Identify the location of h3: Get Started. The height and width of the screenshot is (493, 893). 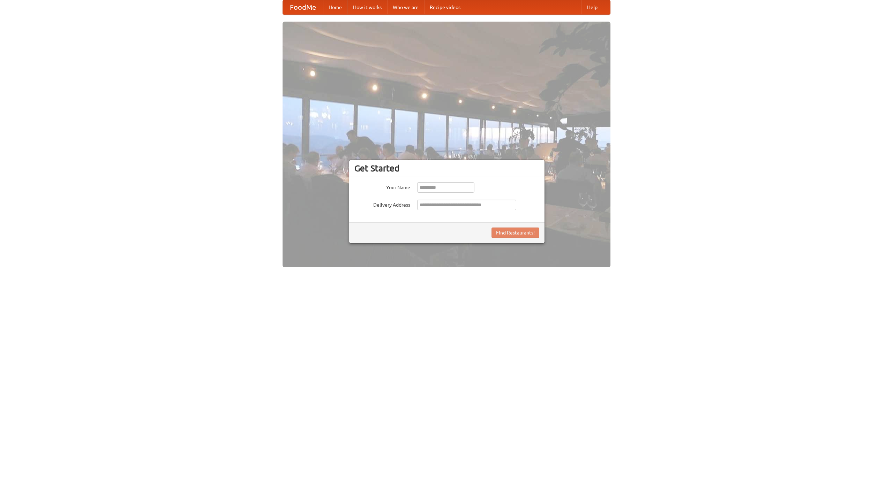
(447, 168).